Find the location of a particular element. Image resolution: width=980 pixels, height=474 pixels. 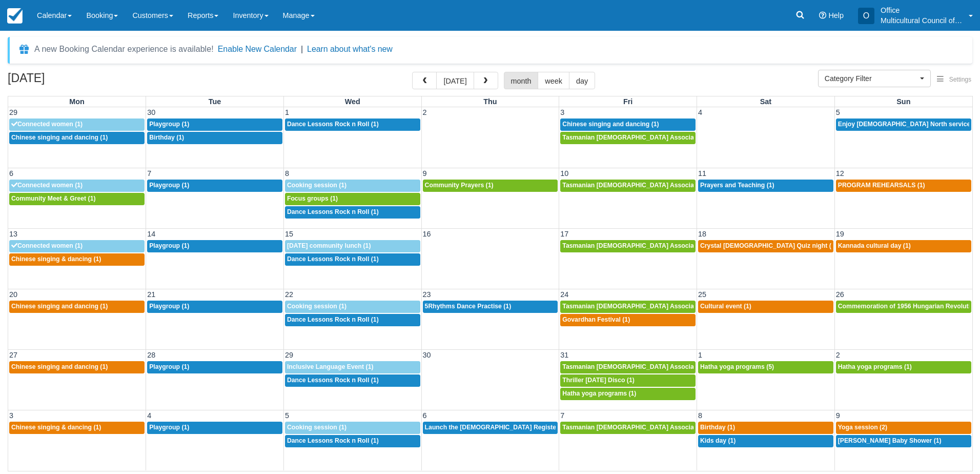

span: 26 is located at coordinates (840, 294).